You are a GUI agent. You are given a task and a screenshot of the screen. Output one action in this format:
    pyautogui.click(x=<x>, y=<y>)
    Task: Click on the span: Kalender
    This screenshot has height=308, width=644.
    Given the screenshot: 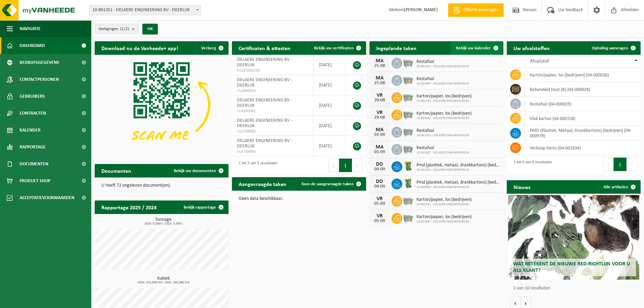 What is the action you would take?
    pyautogui.click(x=30, y=130)
    